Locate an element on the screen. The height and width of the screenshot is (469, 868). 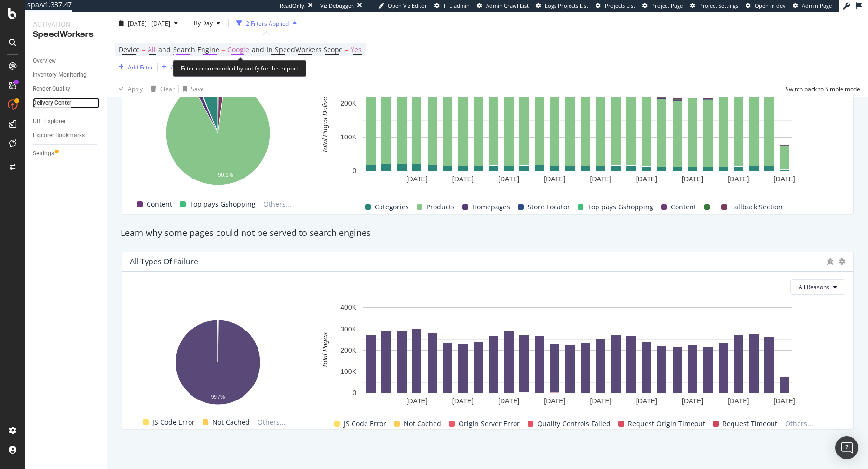
text: 400K is located at coordinates (348, 307).